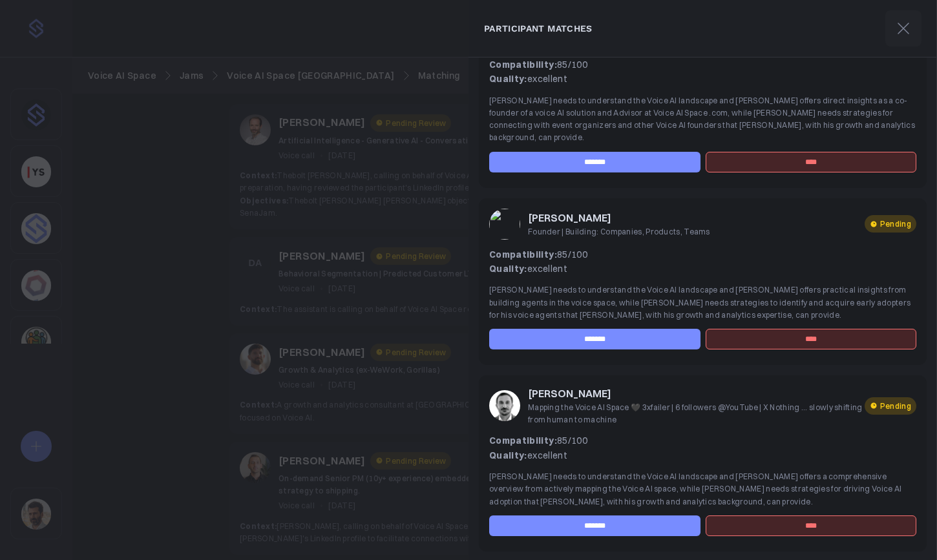  I want to click on img: 28af0a1e3d4f40531edab4c731fc1aa6b0a27966.jpg, so click(505, 405).